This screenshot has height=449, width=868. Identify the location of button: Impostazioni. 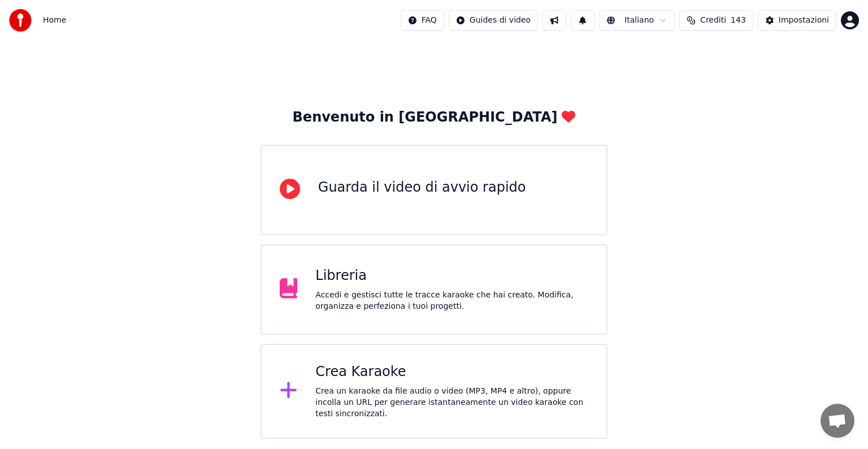
(797, 21).